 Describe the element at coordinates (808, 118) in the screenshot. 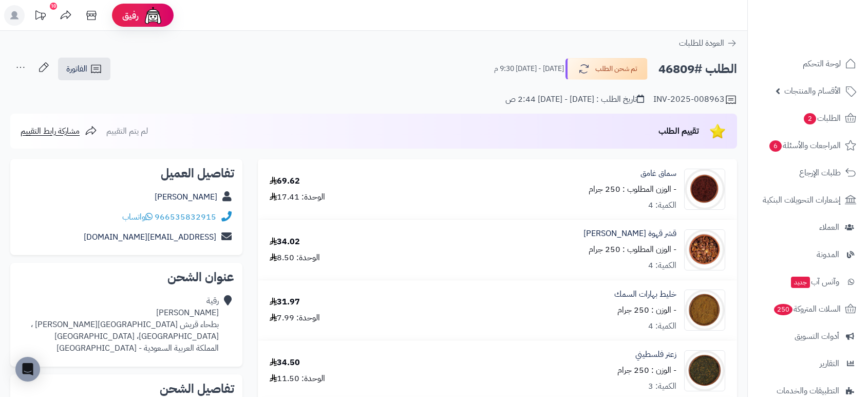

I see `a: الطلبات2` at that location.